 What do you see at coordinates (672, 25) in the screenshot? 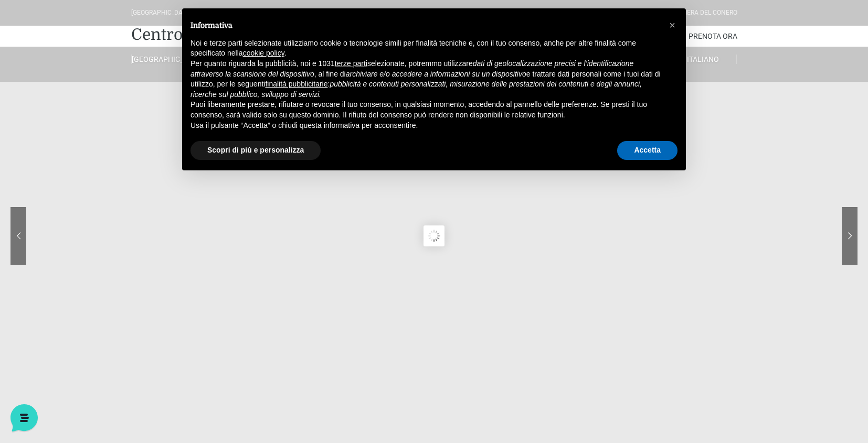
I see `button: Chiudi questa informativa` at bounding box center [672, 25].